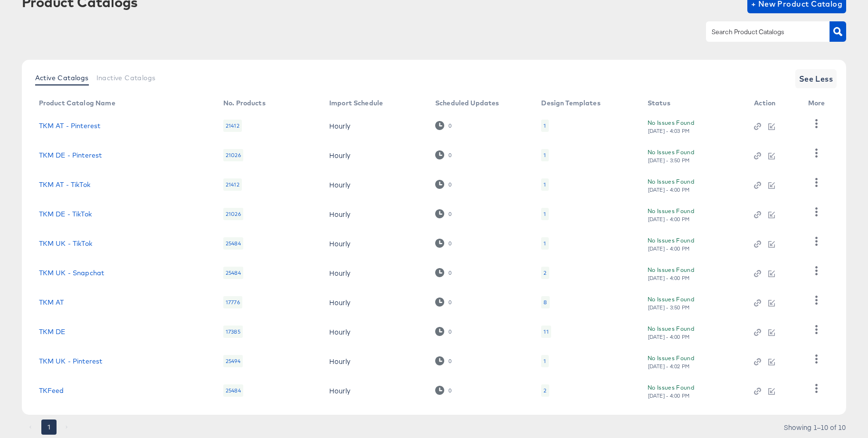 This screenshot has width=868, height=438. I want to click on div: Showing 1–10 of 10, so click(815, 427).